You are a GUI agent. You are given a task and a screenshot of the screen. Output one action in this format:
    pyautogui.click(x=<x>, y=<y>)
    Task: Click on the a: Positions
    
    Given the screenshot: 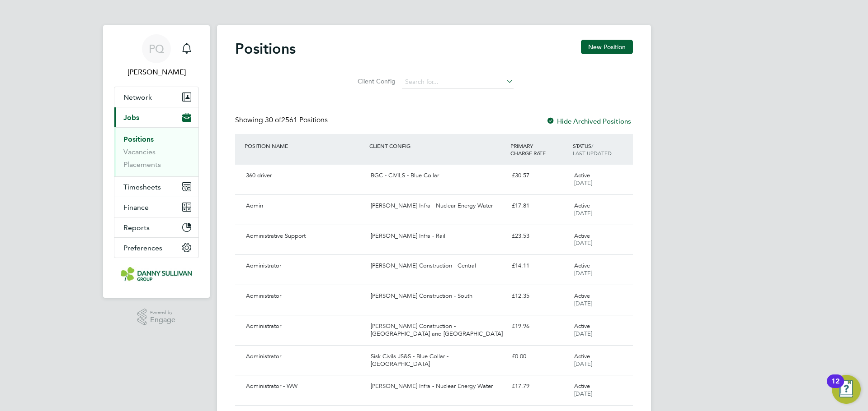 What is the action you would take?
    pyautogui.click(x=138, y=139)
    